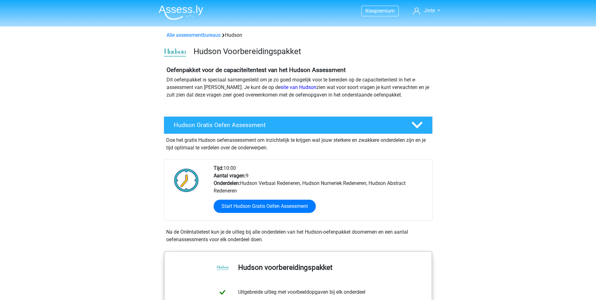  What do you see at coordinates (265, 206) in the screenshot?
I see `a: Start Hudson Gratis Oefen Assessment` at bounding box center [265, 206].